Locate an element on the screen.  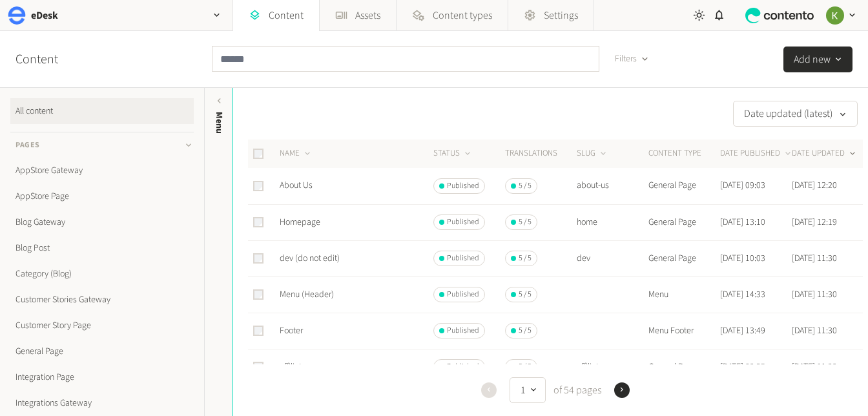
button: DATE UPDATED is located at coordinates (825, 154).